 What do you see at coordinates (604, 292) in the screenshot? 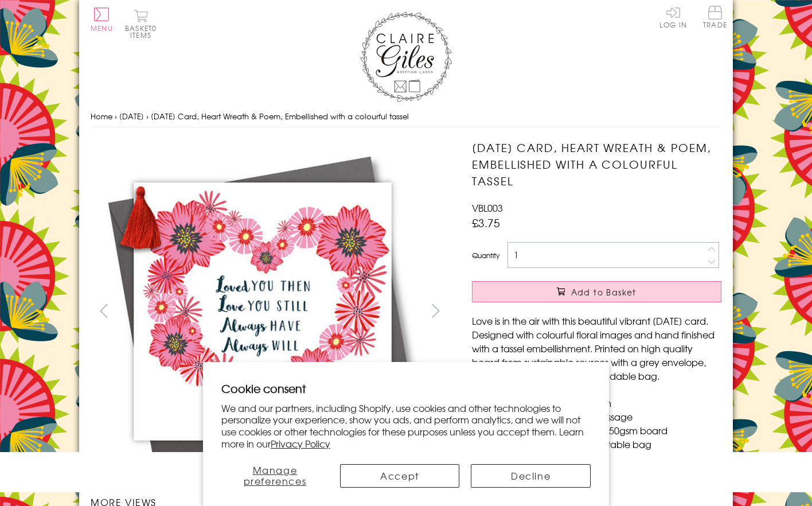
I see `span: Add to Basket` at bounding box center [604, 292].